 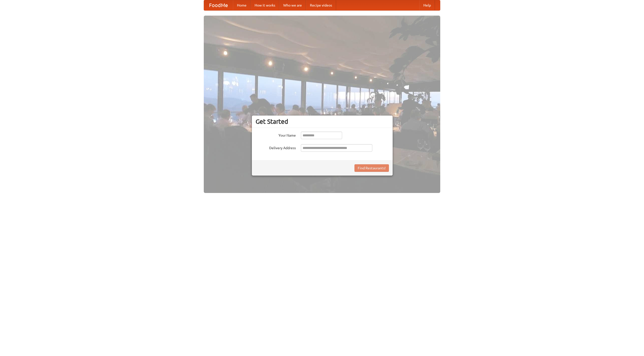 What do you see at coordinates (242, 5) in the screenshot?
I see `a: Home` at bounding box center [242, 5].